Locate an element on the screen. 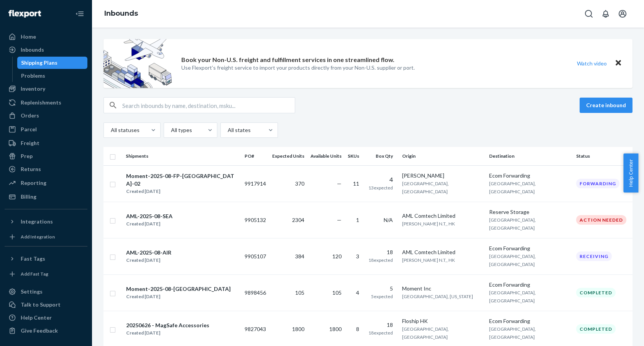  a: Shipping Plans is located at coordinates (52, 63).